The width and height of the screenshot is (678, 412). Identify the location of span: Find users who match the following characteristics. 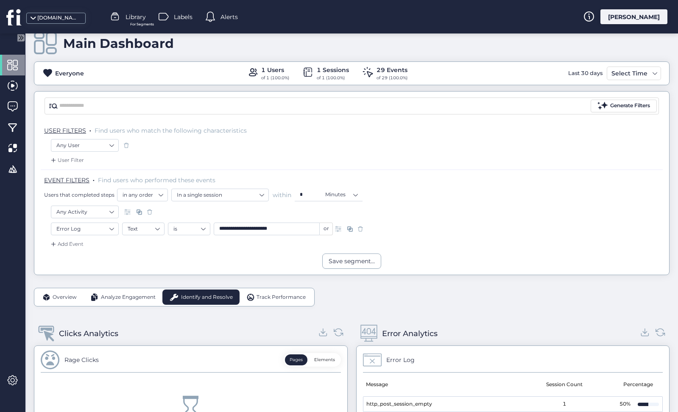
(171, 131).